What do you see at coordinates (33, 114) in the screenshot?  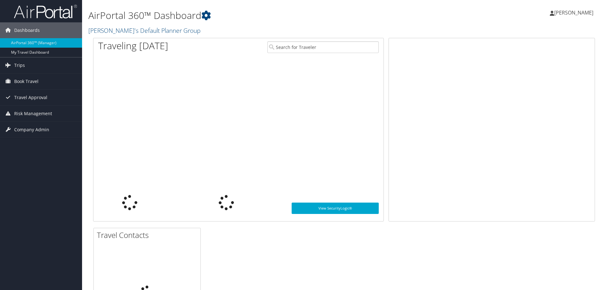 I see `span: Risk Management` at bounding box center [33, 114].